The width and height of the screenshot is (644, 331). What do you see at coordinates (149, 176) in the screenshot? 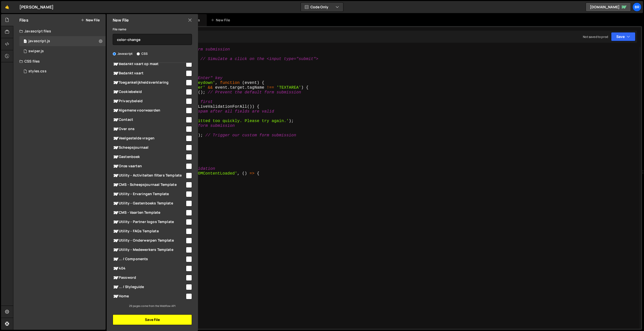
I see `span: Utility - Activiteiten filters Template` at bounding box center [149, 176].